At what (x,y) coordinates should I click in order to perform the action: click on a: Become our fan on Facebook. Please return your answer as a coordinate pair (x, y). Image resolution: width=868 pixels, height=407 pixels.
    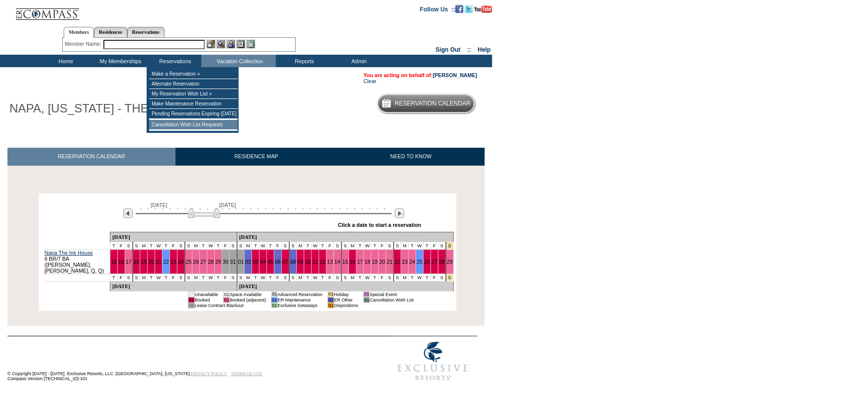
    Looking at the image, I should click on (460, 9).